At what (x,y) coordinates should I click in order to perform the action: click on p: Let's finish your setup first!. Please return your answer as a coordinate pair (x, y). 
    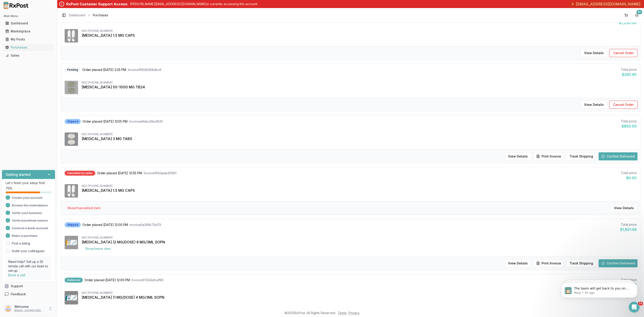
    Looking at the image, I should click on (29, 183).